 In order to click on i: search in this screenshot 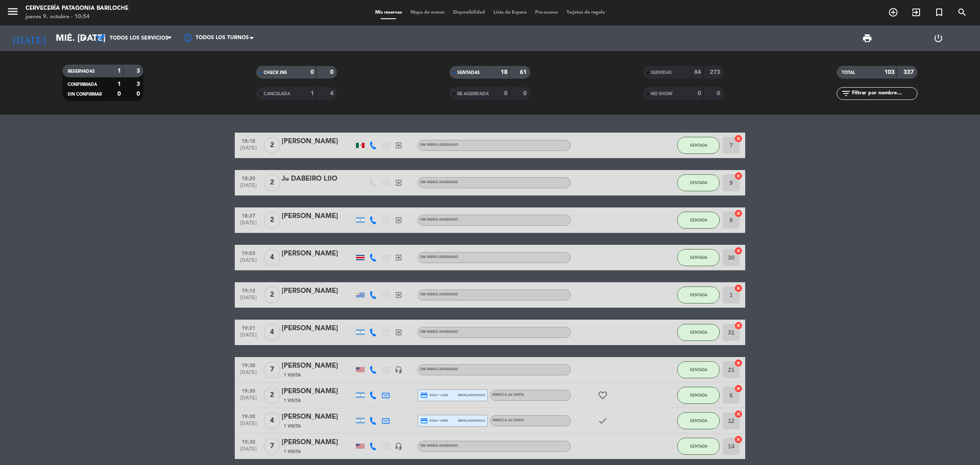, I will do `click(962, 12)`.